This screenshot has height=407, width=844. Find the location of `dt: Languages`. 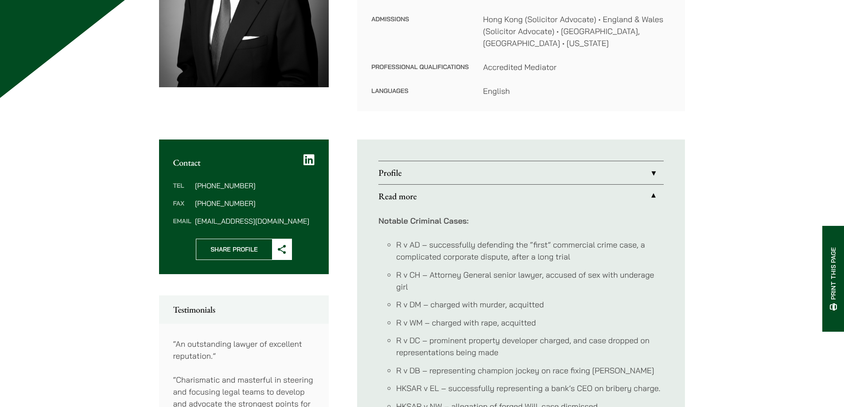

dt: Languages is located at coordinates (420, 91).